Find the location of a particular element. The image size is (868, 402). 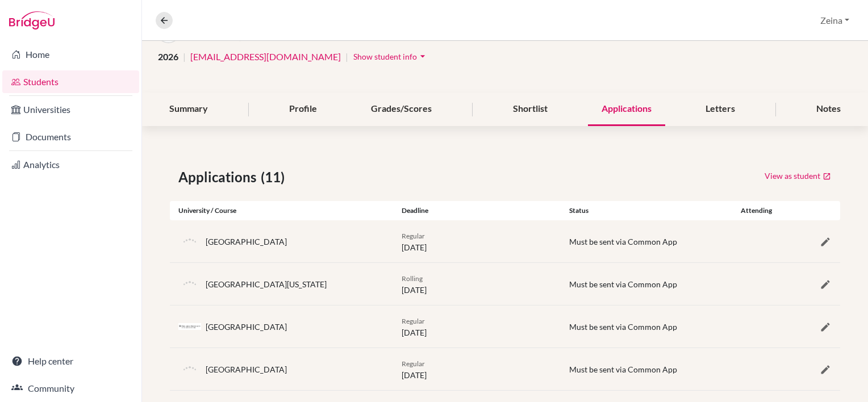

a: Documents is located at coordinates (70, 137).